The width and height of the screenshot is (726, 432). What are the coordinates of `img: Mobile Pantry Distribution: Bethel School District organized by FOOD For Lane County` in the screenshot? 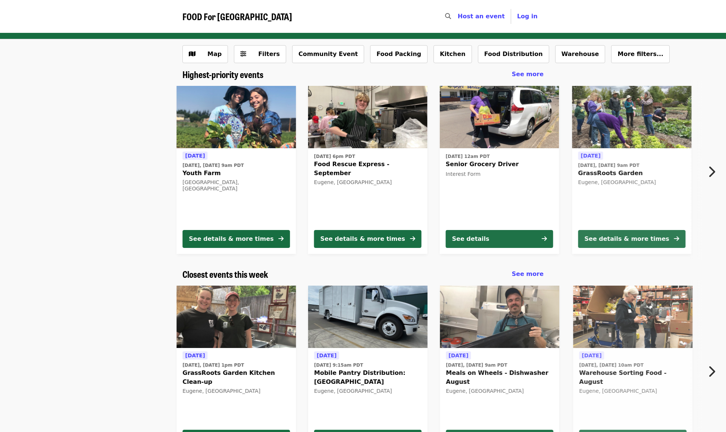 It's located at (368, 317).